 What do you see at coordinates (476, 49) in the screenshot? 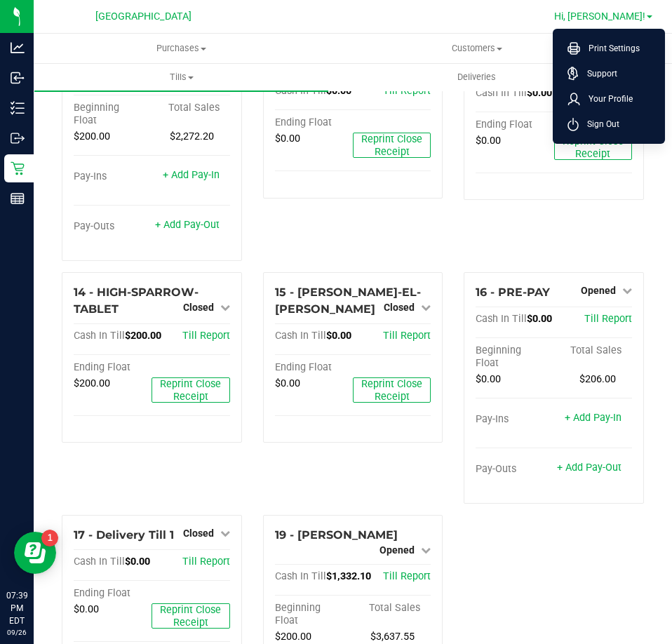
I see `a: Customers` at bounding box center [476, 49].